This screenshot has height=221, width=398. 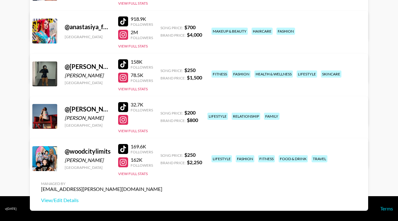 What do you see at coordinates (194, 162) in the screenshot?
I see `strong: $ 2,250` at bounding box center [194, 162].